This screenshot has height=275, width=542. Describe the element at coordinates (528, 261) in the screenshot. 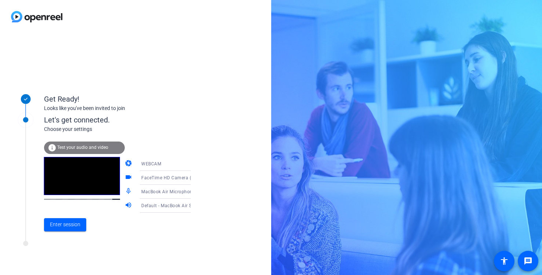

I see `mat-icon: message` at that location.